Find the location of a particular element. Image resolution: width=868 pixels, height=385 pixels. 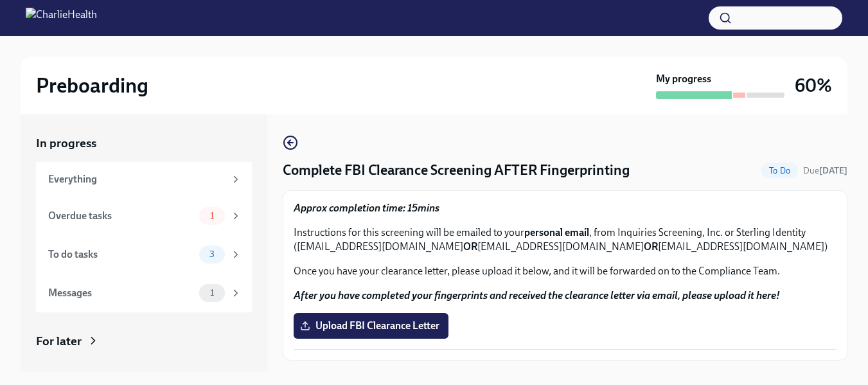

p: Instructions for this screening will be emailed to your , from Inquiries Screening, Inc. or Sterl... is located at coordinates (564, 240).